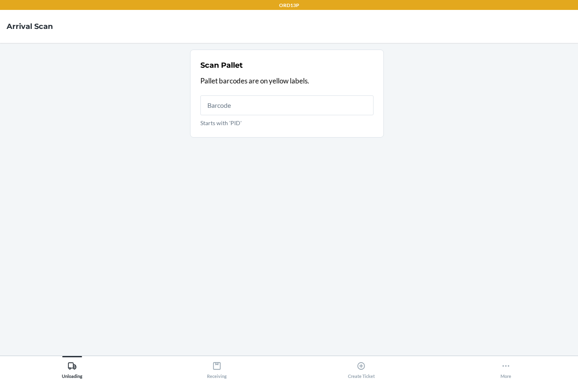 The height and width of the screenshot is (380, 578). Describe the element at coordinates (72, 368) in the screenshot. I see `div: Unloading` at that location.